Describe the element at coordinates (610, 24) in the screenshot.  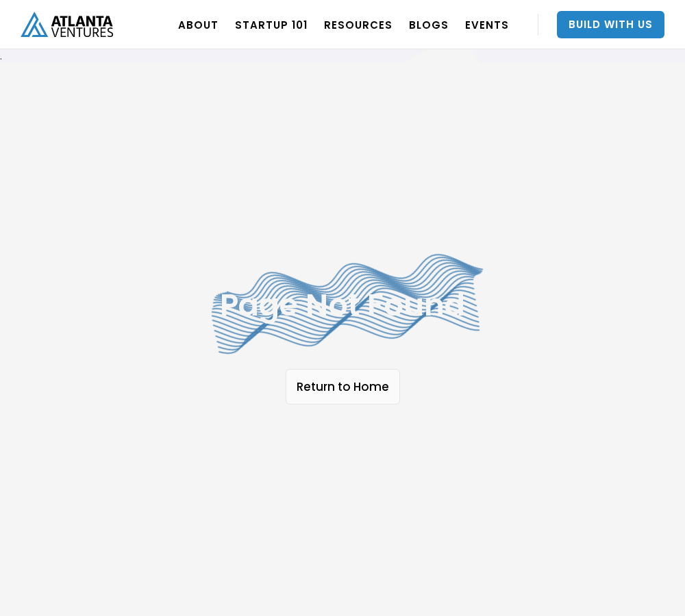
I see `a: Build With Us` at that location.